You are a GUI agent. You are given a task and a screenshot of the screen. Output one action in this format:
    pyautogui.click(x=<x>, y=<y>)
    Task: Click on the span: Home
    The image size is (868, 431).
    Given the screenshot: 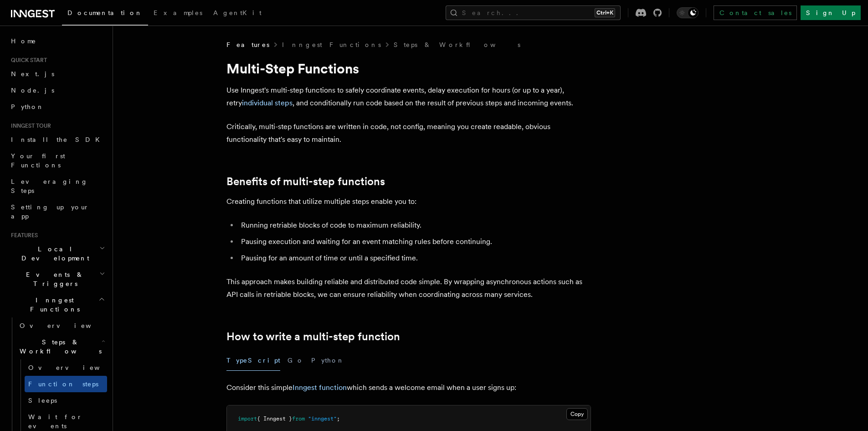 What is the action you would take?
    pyautogui.click(x=24, y=41)
    